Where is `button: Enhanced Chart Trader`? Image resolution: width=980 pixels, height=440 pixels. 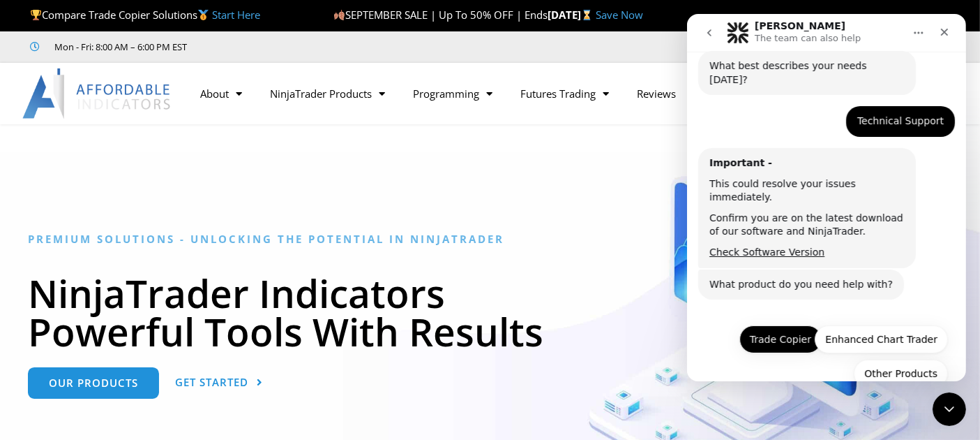 button: Enhanced Chart Trader is located at coordinates (194, 325).